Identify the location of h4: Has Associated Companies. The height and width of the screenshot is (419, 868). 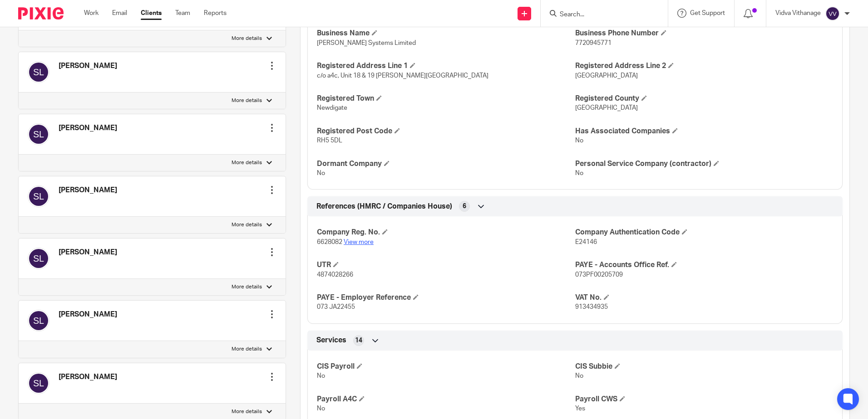
(704, 131).